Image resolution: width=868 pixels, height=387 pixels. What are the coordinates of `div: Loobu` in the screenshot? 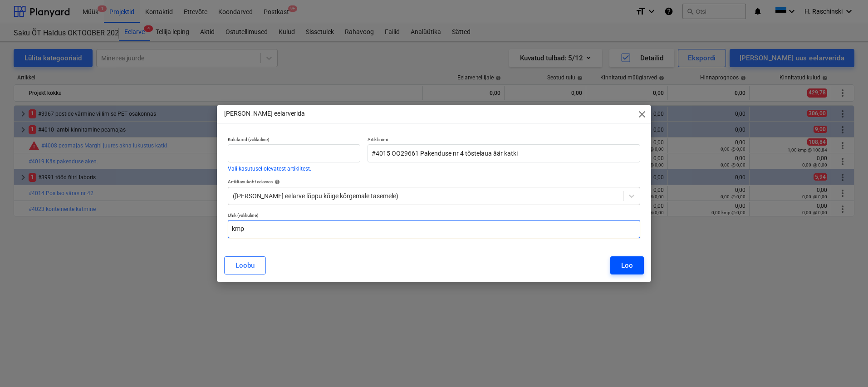 It's located at (245, 266).